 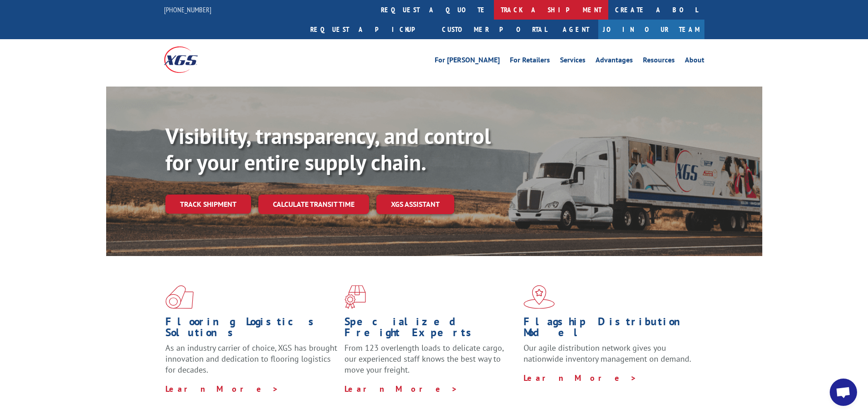 What do you see at coordinates (614, 61) in the screenshot?
I see `a: Advantages` at bounding box center [614, 61].